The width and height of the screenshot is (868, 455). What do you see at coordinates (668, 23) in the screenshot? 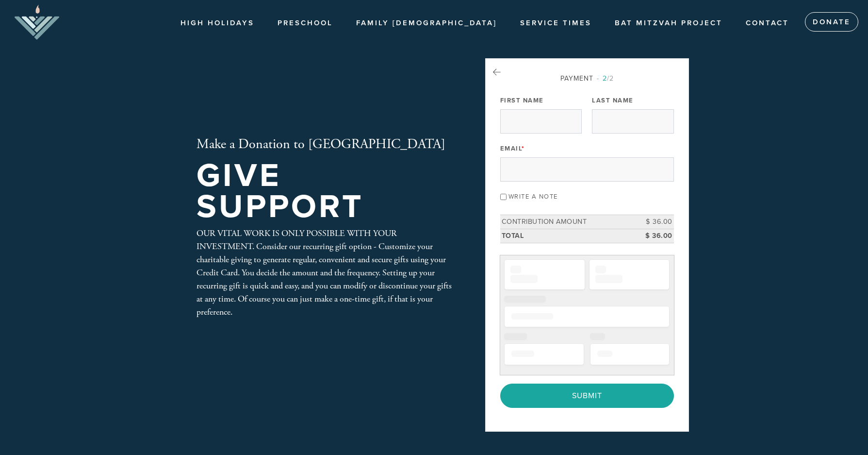
I see `a: Bat Mitzvah Project` at bounding box center [668, 23].